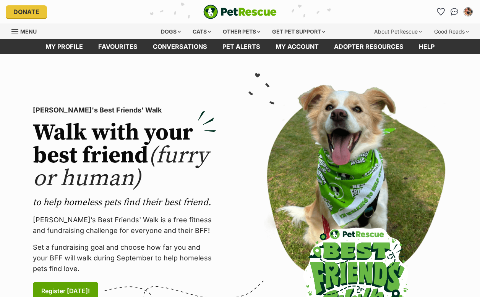  What do you see at coordinates (298, 32) in the screenshot?
I see `div: Get pet support` at bounding box center [298, 32].